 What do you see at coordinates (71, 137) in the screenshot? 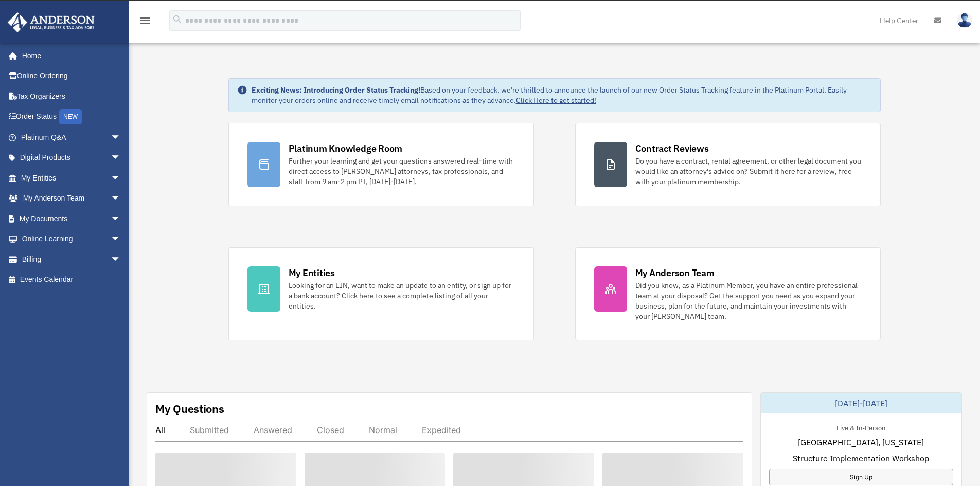
I see `a: Platinum Q&Aarrow_drop_down` at bounding box center [71, 137].